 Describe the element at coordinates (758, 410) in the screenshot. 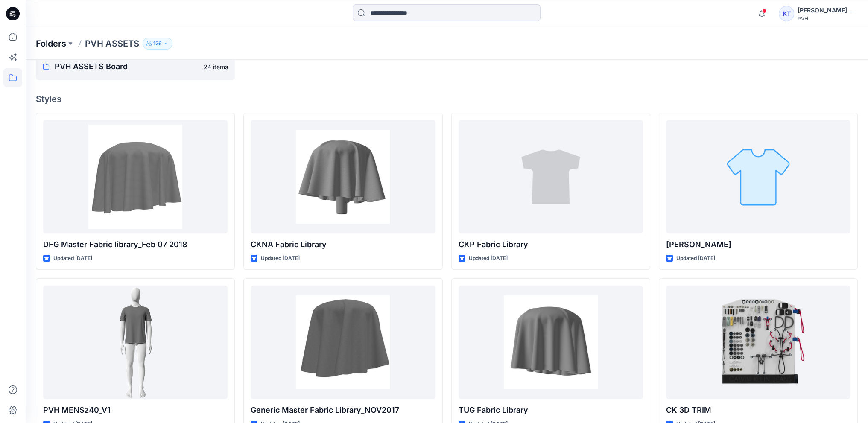

I see `p: CK 3D TRIM` at that location.